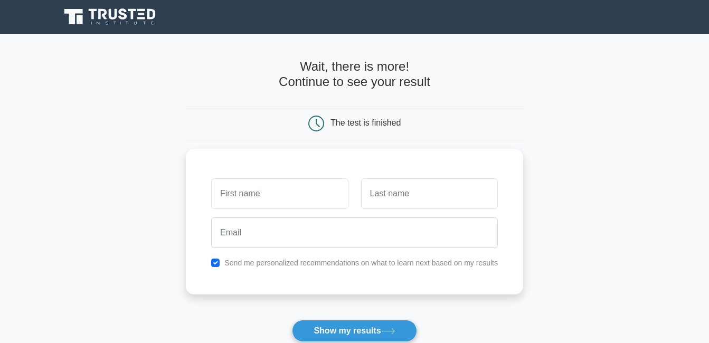  Describe the element at coordinates (429, 194) in the screenshot. I see `input: Last name` at that location.